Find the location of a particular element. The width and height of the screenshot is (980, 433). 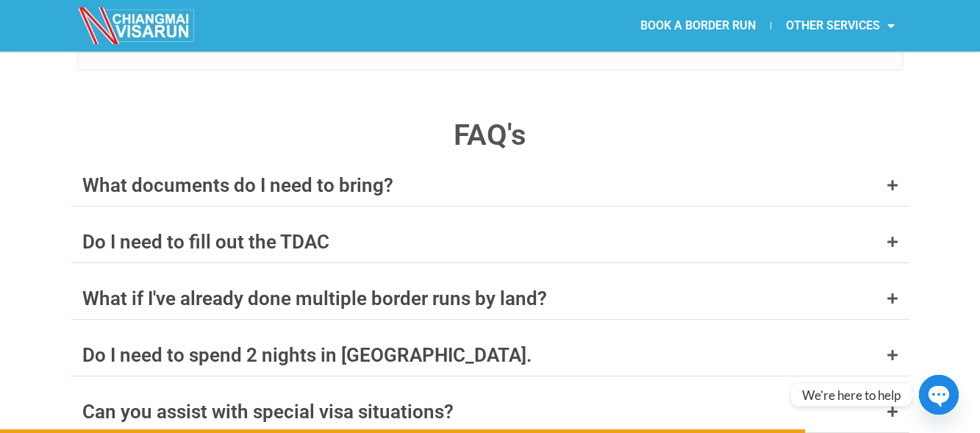

div: What if I've already done multiple border runs by land? is located at coordinates (314, 299).